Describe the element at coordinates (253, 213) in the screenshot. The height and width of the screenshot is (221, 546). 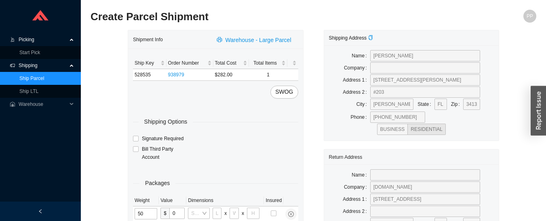
I see `input: H` at that location.